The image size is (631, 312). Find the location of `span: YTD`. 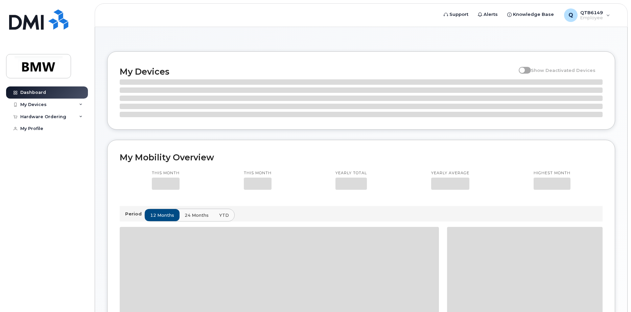

span: YTD is located at coordinates (224, 215).